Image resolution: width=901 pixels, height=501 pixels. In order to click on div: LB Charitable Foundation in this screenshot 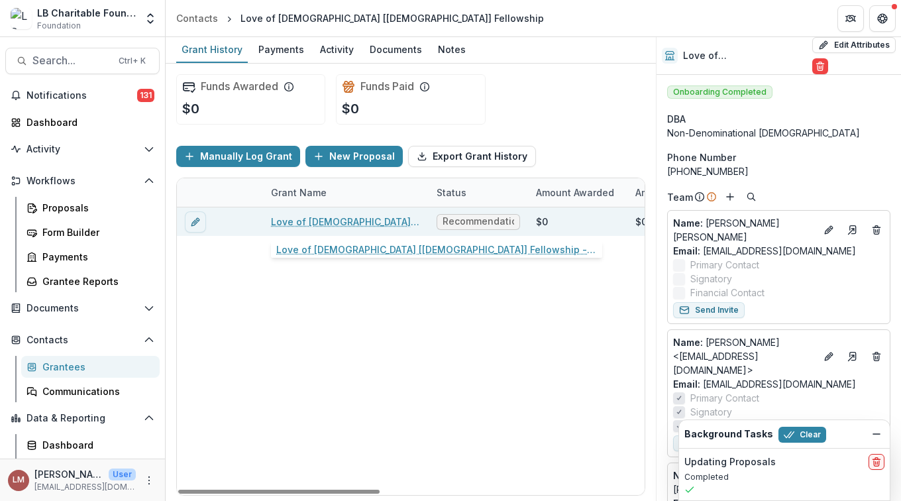, I will do `click(86, 13)`.